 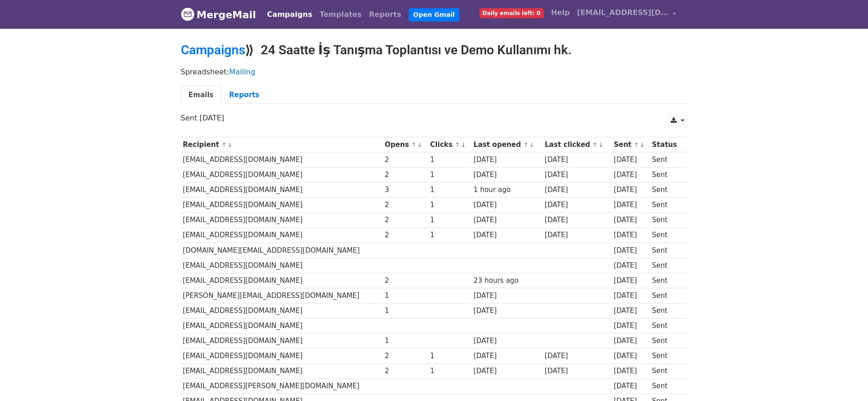 What do you see at coordinates (507, 190) in the screenshot?
I see `div: 1 hour ago` at bounding box center [507, 190].